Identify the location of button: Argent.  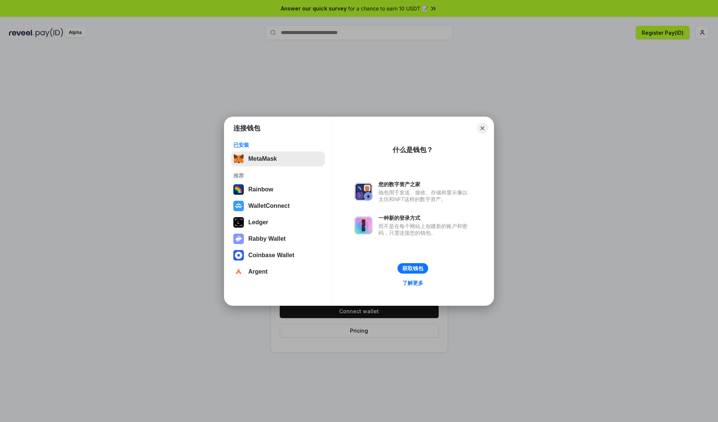
(278, 272).